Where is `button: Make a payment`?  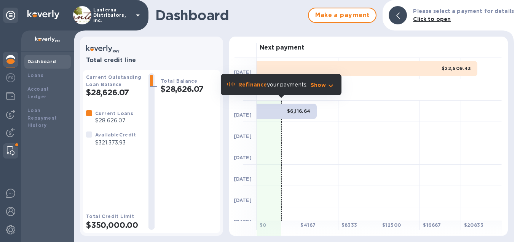
button: Make a payment is located at coordinates (342, 15).